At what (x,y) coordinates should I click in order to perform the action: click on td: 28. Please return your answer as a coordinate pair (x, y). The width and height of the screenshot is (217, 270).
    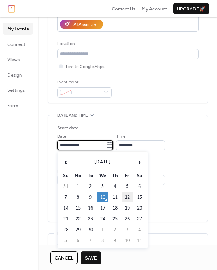
    Looking at the image, I should click on (66, 230).